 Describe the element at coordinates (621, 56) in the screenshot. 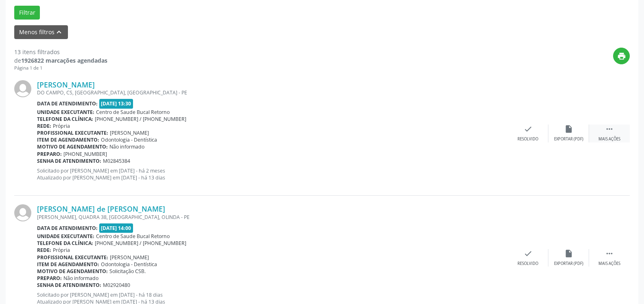

I see `button: print` at that location.